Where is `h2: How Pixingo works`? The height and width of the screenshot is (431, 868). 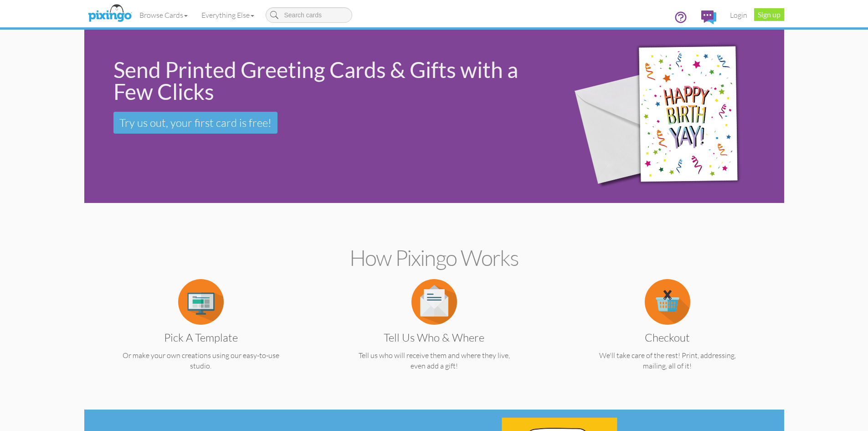
h2: How Pixingo works is located at coordinates (434, 258).